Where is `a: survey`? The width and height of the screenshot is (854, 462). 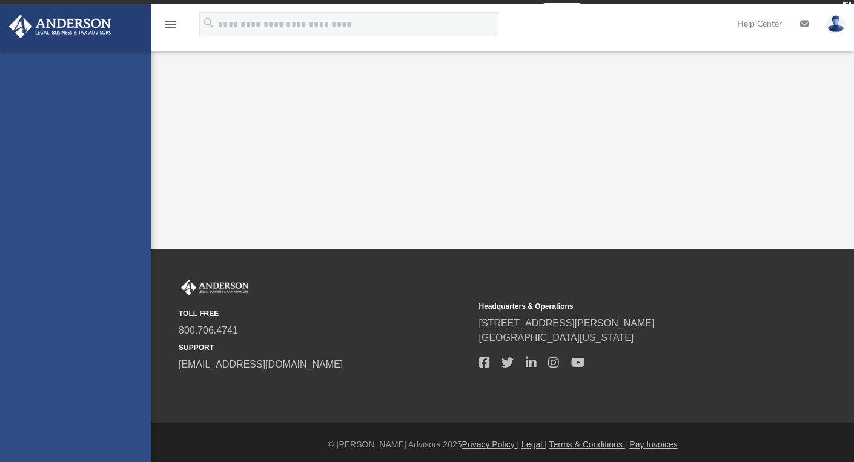 a: survey is located at coordinates (562, 10).